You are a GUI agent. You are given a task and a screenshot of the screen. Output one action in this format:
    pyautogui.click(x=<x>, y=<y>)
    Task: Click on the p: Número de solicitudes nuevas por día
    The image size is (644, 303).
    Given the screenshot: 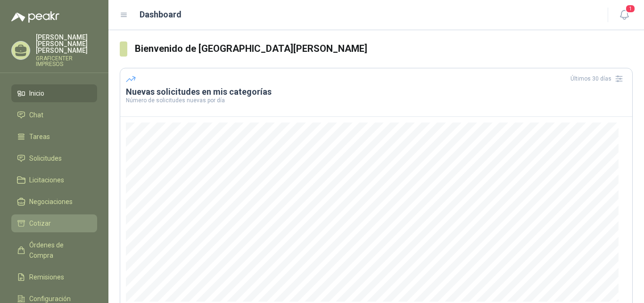 What is the action you would take?
    pyautogui.click(x=376, y=100)
    